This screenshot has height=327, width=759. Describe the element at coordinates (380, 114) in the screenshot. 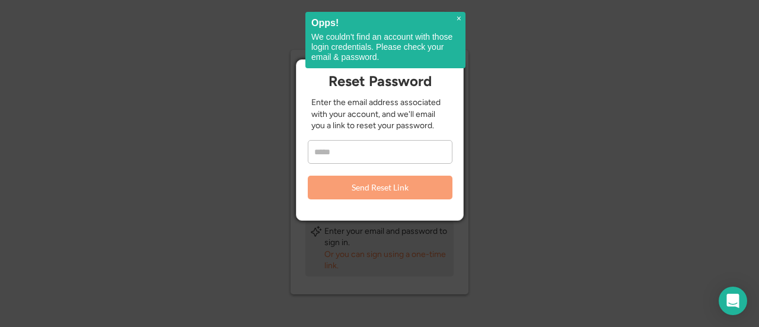

I see `div: Enter the email address associated with your account, and we'll email you a link to reset your pa...` at that location.